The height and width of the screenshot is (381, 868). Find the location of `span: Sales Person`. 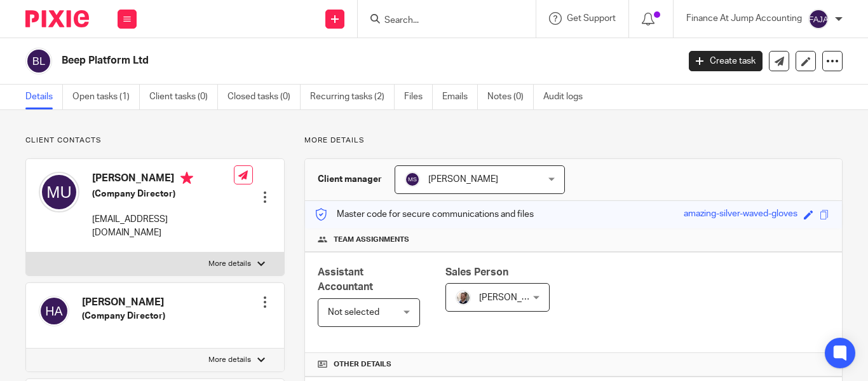

span: Sales Person is located at coordinates (477, 272).